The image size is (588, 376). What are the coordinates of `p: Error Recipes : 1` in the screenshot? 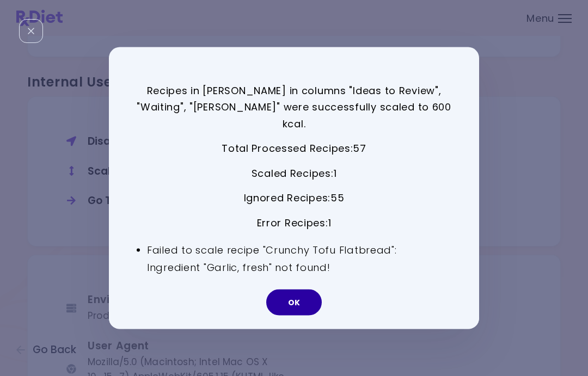 It's located at (294, 223).